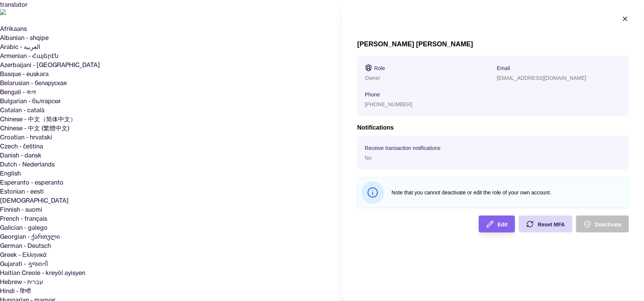 Image resolution: width=644 pixels, height=301 pixels. What do you see at coordinates (603, 224) in the screenshot?
I see `button: Deactivate` at bounding box center [603, 224].